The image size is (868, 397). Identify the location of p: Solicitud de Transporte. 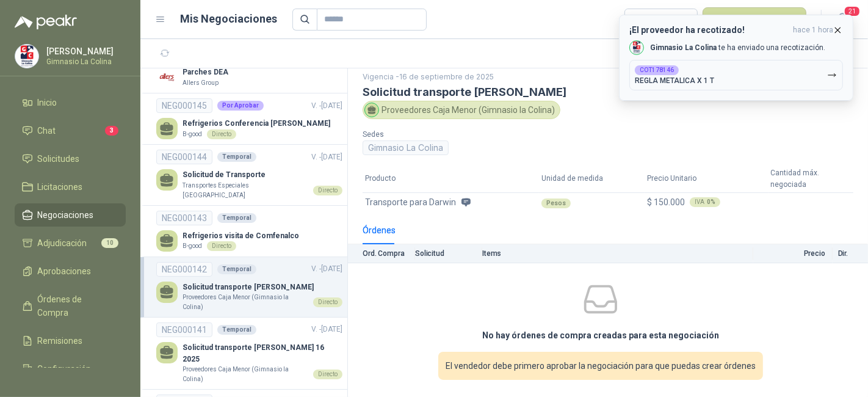
(262, 174).